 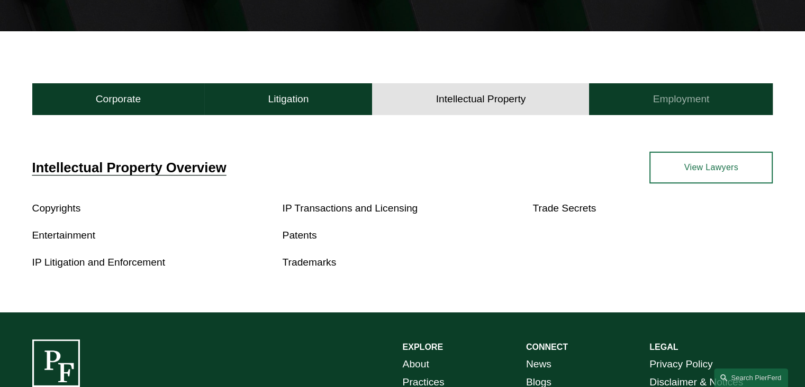 What do you see at coordinates (682, 99) in the screenshot?
I see `h4: Employment` at bounding box center [682, 99].